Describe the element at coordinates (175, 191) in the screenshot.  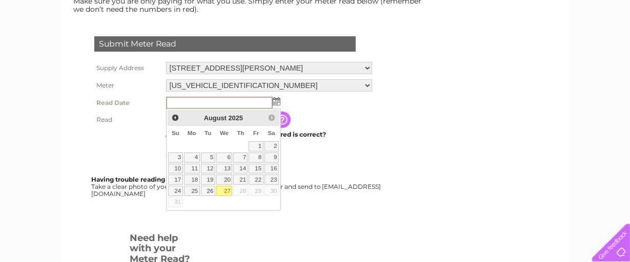
I see `a: 24` at that location.